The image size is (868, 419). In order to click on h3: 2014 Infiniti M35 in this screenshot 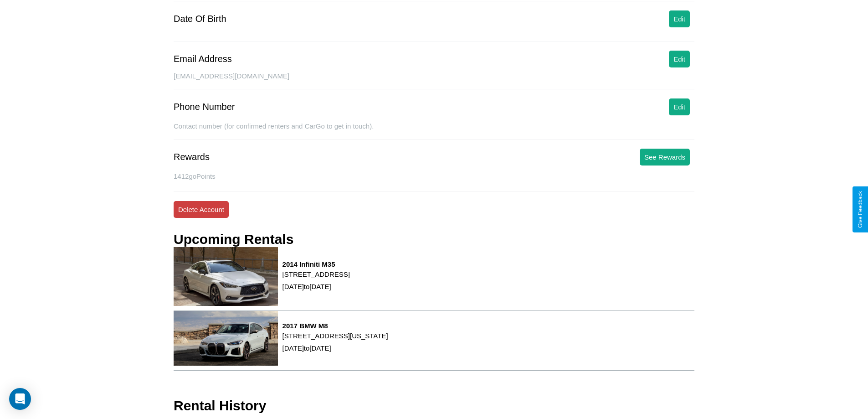, I will do `click(316, 264)`.